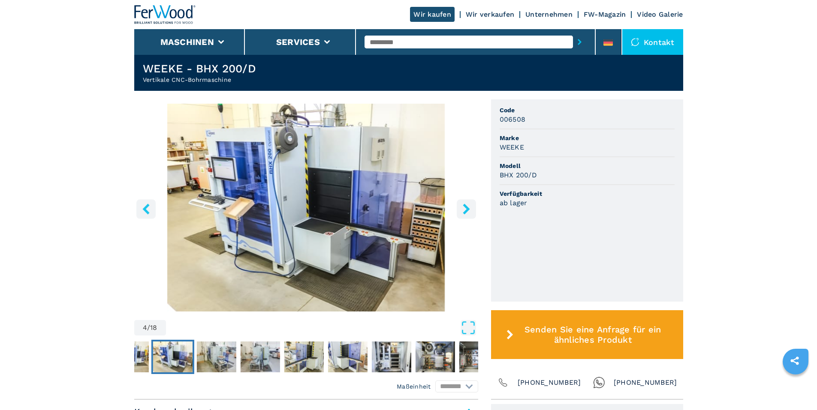 The width and height of the screenshot is (817, 410). I want to click on button: Go to Slide 9, so click(391, 357).